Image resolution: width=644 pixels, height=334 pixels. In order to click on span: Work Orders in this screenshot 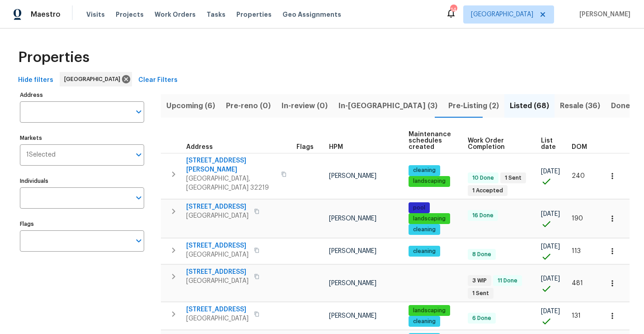, I will do `click(175, 15)`.